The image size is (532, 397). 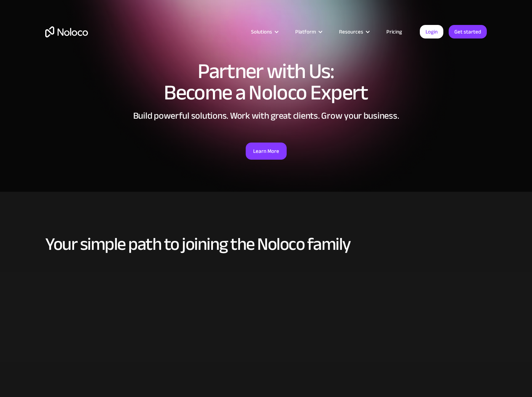 What do you see at coordinates (66, 32) in the screenshot?
I see `a: home` at bounding box center [66, 32].